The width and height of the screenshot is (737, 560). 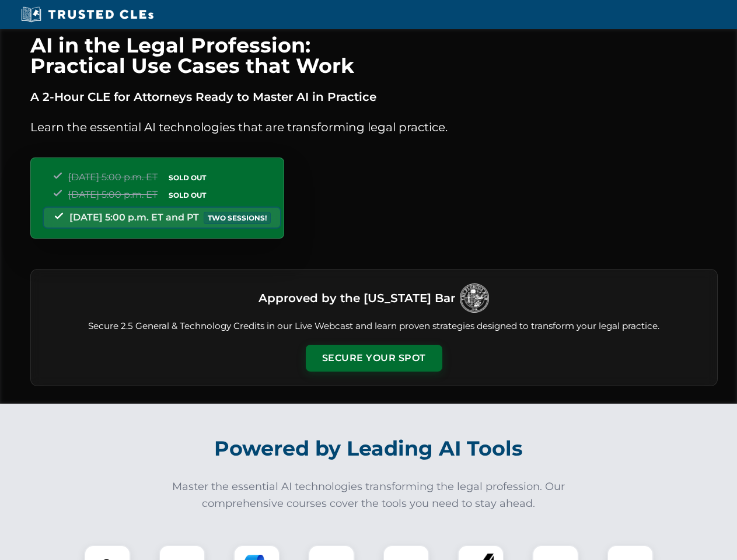 I want to click on h1: AI in the Legal Profession: Practical Use Cases that Work, so click(x=374, y=55).